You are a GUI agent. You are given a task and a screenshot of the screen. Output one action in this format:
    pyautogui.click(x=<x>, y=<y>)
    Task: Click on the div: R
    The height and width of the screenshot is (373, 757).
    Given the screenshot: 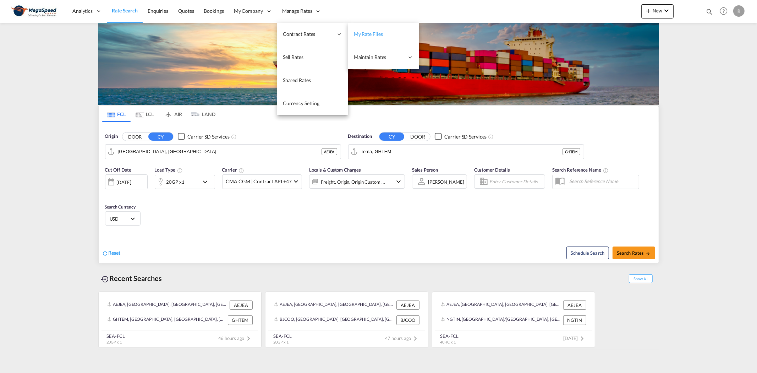 What is the action you would take?
    pyautogui.click(x=739, y=11)
    